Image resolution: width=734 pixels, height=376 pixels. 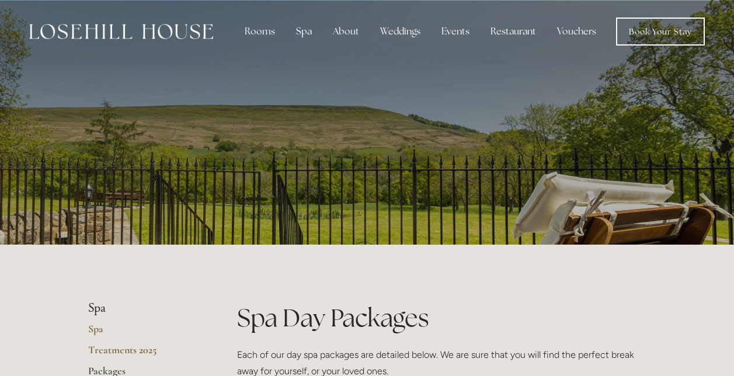 I want to click on li: Spa, so click(x=144, y=308).